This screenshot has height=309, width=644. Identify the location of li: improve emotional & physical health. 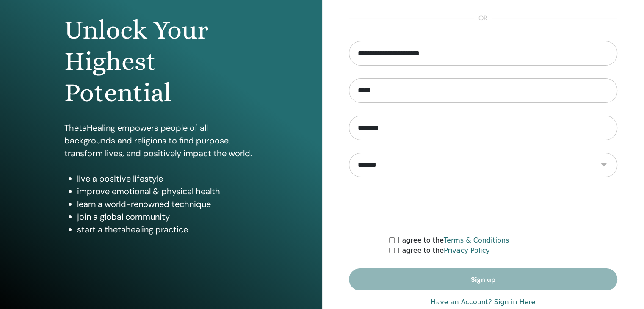
(167, 191).